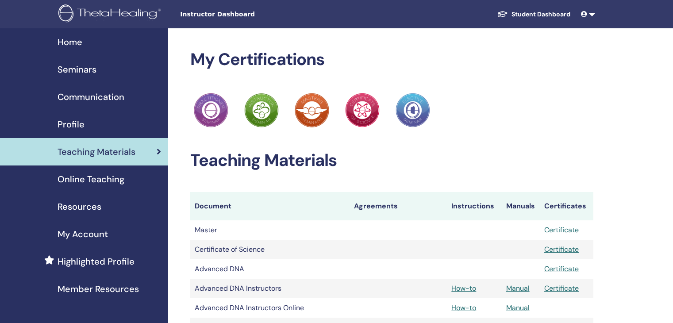 This screenshot has width=673, height=323. I want to click on td: Advanced DNA, so click(270, 269).